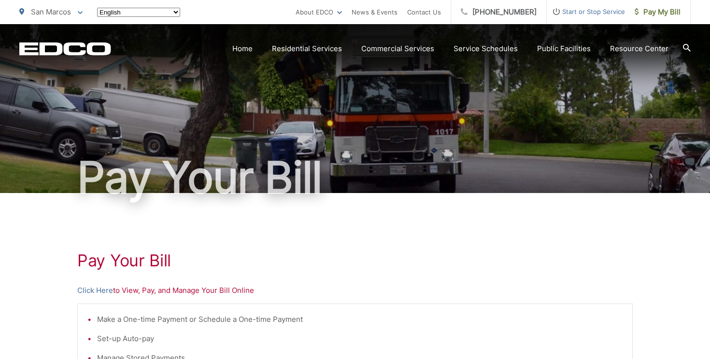  I want to click on li: Set-up Auto-pay, so click(360, 339).